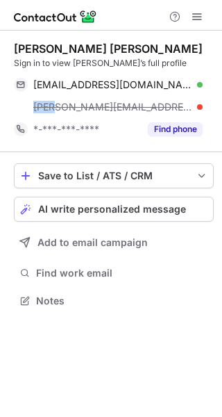  I want to click on img: ContactOut v5.3.10, so click(56, 17).